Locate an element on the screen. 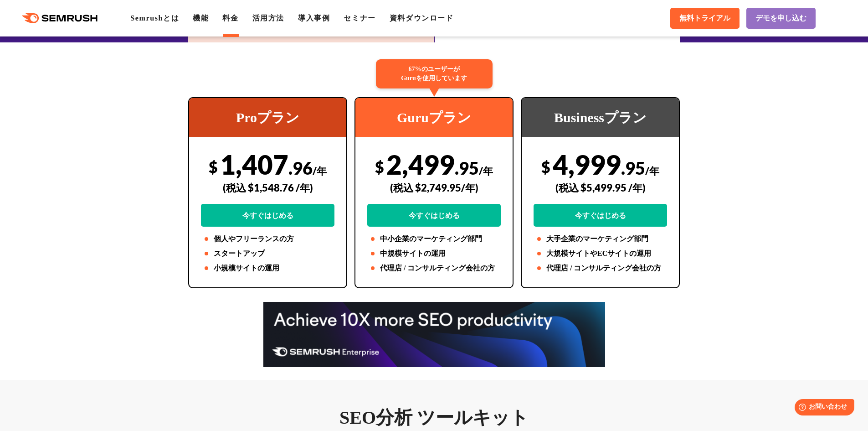  div: 1,407 is located at coordinates (267, 187).